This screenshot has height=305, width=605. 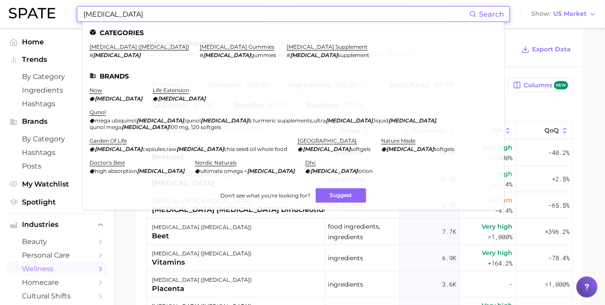 What do you see at coordinates (115, 120) in the screenshot?
I see `span: mega ubiquinol` at bounding box center [115, 120].